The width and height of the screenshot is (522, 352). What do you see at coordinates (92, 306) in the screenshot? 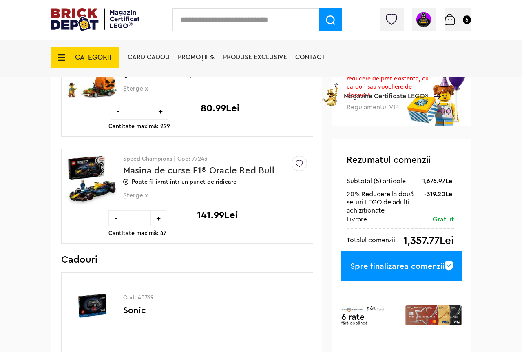
I see `img: Sonic` at bounding box center [92, 306].